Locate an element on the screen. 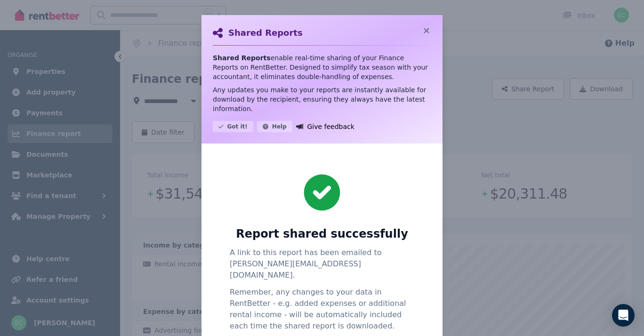  div: Open Intercom Messenger is located at coordinates (623, 315).